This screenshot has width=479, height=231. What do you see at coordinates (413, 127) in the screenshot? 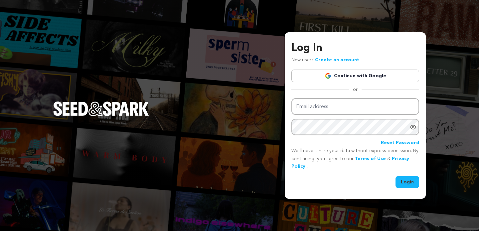
I see `a: Show password as plain text. Warning: this will display your password on the screen.` at bounding box center [413, 127].